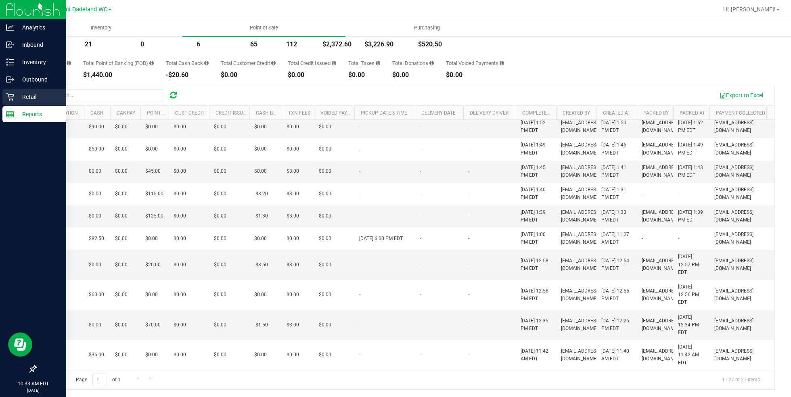  Describe the element at coordinates (340, 113) in the screenshot. I see `a: Voided Payment` at that location.